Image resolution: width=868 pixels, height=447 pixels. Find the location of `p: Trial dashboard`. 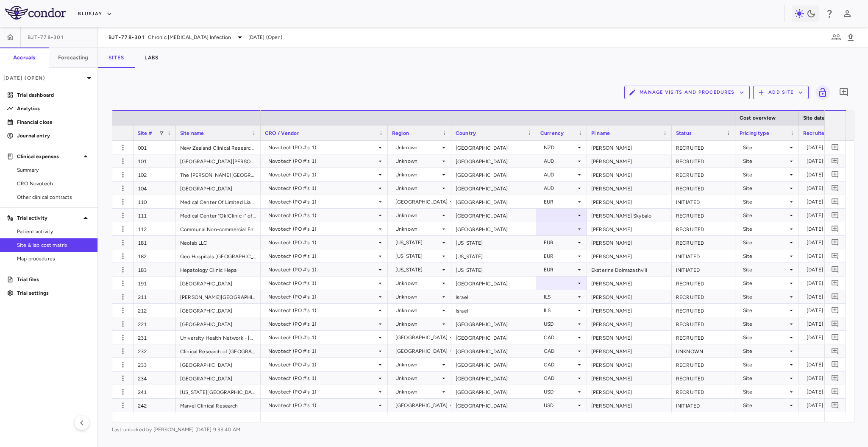

p: Trial dashboard is located at coordinates (54, 95).